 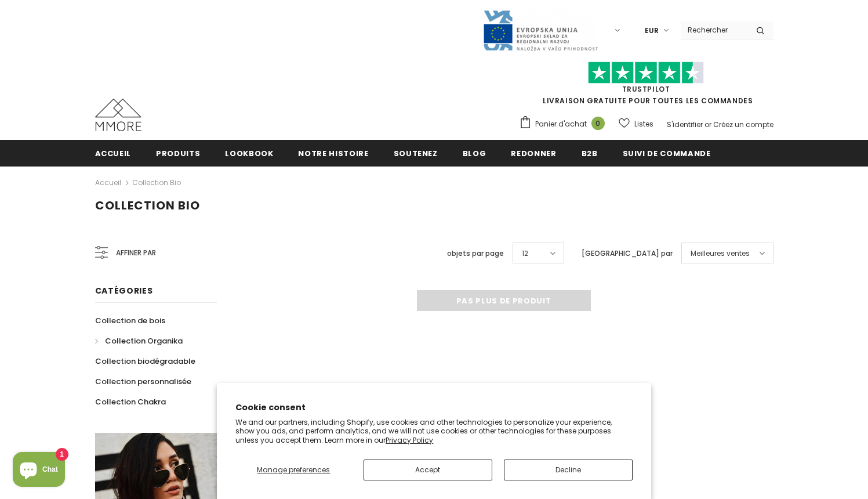 What do you see at coordinates (143, 381) in the screenshot?
I see `span: Collection personnalisée` at bounding box center [143, 381].